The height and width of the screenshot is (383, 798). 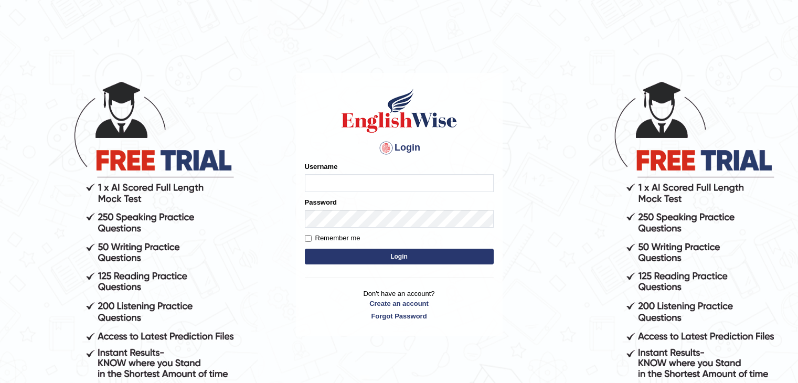 I want to click on a: Create an account, so click(x=399, y=303).